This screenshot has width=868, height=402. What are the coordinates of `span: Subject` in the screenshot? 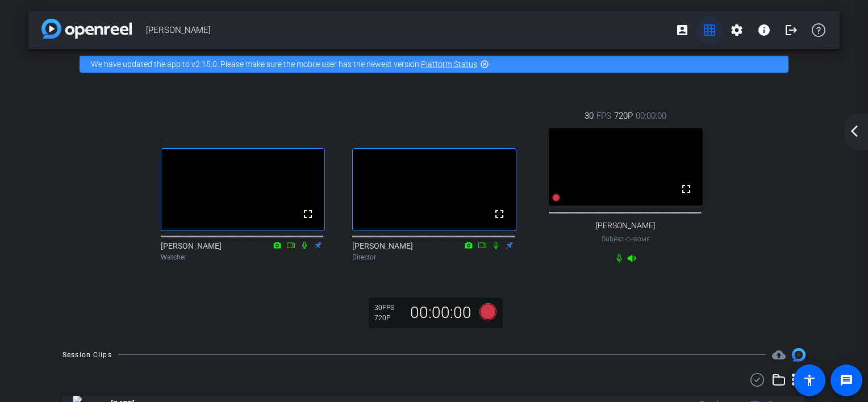 It's located at (626, 239).